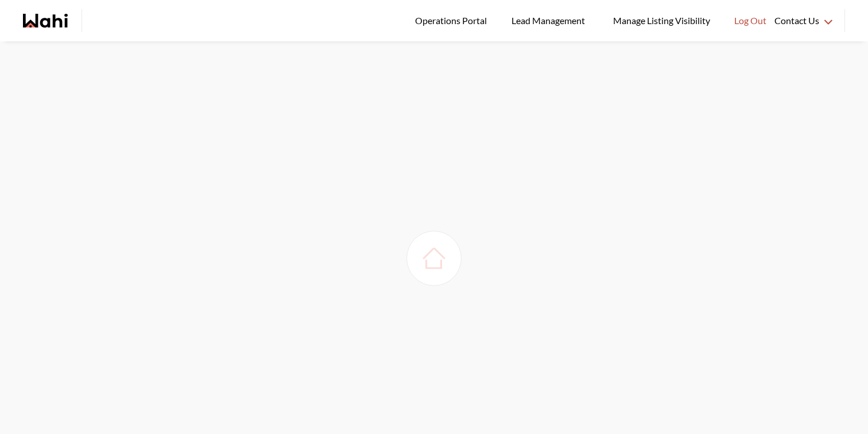  What do you see at coordinates (434, 258) in the screenshot?
I see `img: loading house image` at bounding box center [434, 258].